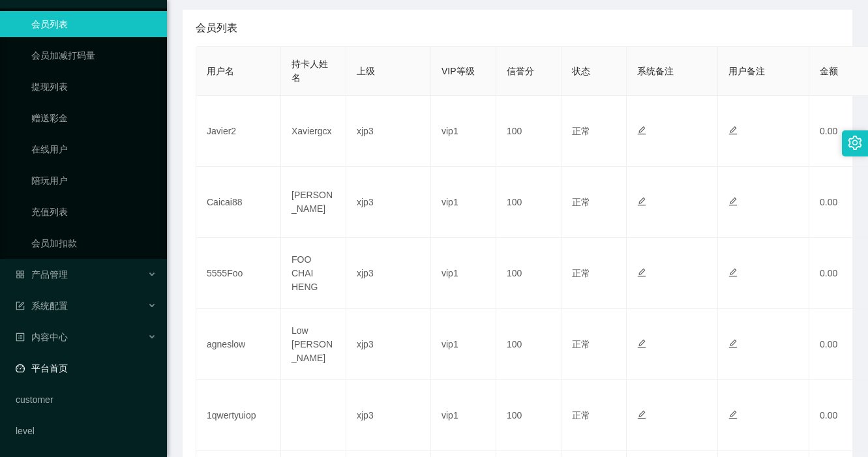 The width and height of the screenshot is (868, 457). Describe the element at coordinates (21, 337) in the screenshot. I see `i: 图标: profile` at that location.